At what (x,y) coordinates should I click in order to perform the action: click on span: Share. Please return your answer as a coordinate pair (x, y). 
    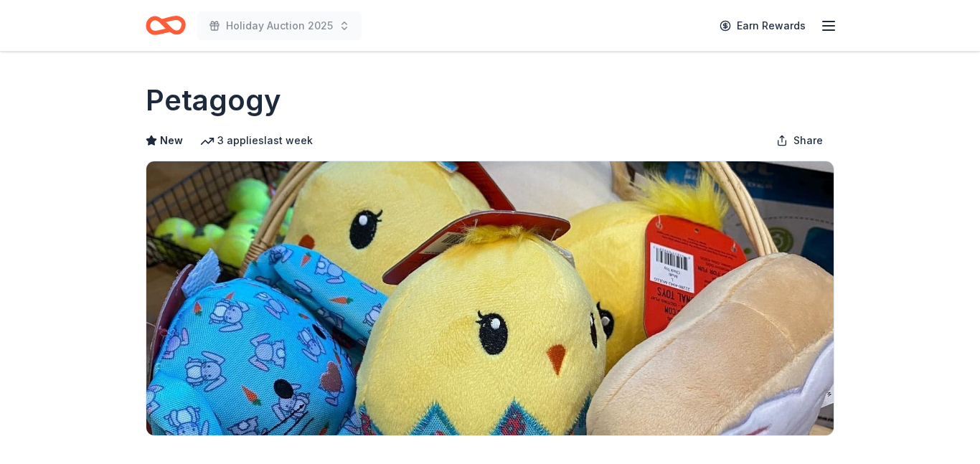
    Looking at the image, I should click on (808, 140).